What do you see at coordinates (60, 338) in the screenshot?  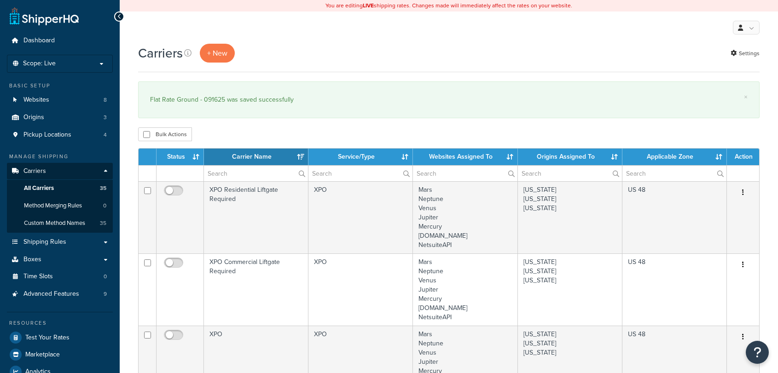 I see `a: Test Your Rates` at bounding box center [60, 338].